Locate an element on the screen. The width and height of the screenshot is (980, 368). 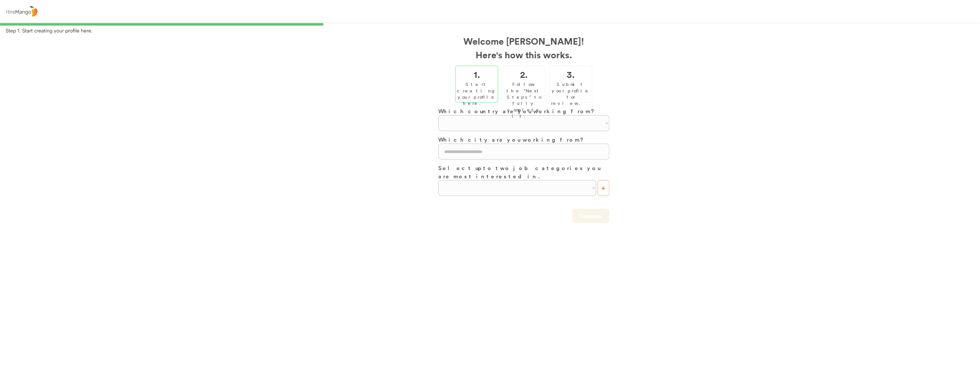
img: logo%20-%20hiremango%20gray.png is located at coordinates (22, 11).